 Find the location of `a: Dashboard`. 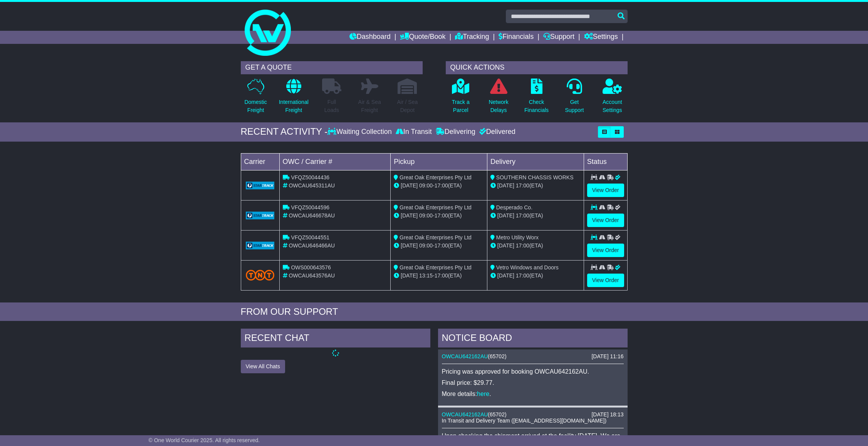

a: Dashboard is located at coordinates (370, 37).